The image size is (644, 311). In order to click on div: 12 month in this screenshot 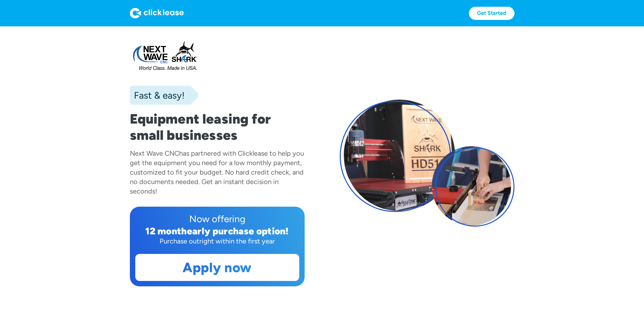, I will do `click(166, 231)`.